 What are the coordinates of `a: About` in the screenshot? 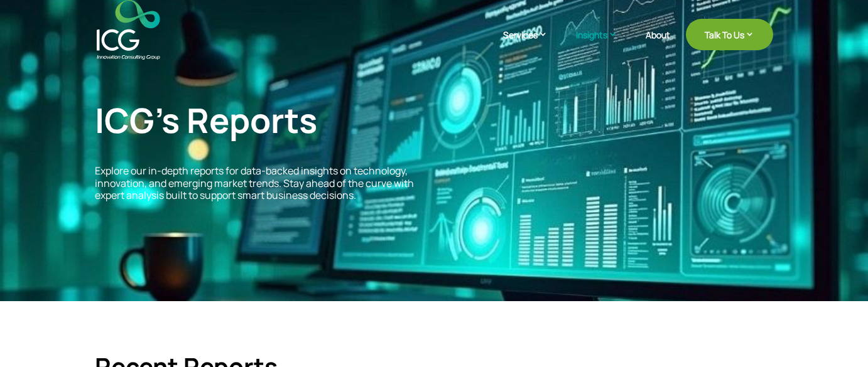 It's located at (657, 45).